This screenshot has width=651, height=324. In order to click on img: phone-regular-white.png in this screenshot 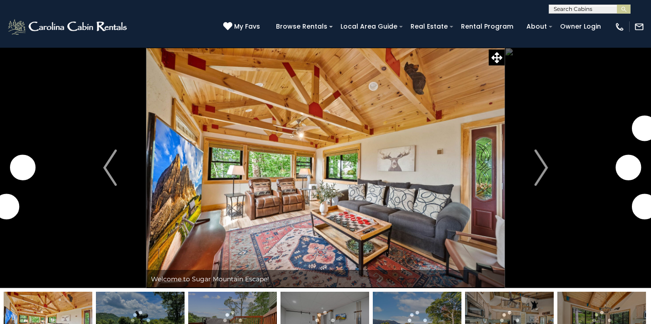, I will do `click(620, 27)`.